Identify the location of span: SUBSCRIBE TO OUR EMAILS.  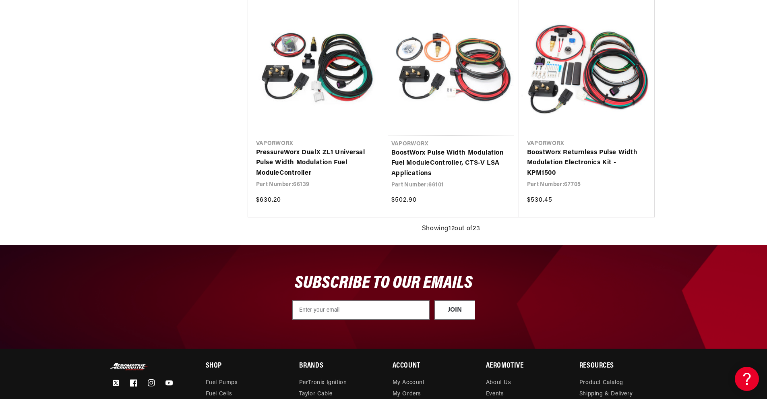
(384, 283).